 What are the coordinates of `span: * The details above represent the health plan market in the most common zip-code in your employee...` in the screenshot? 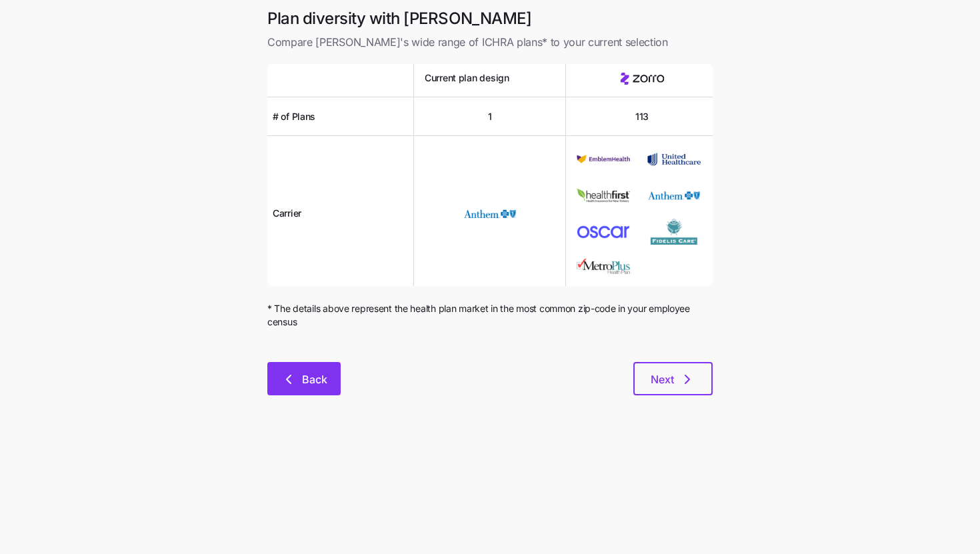 It's located at (490, 315).